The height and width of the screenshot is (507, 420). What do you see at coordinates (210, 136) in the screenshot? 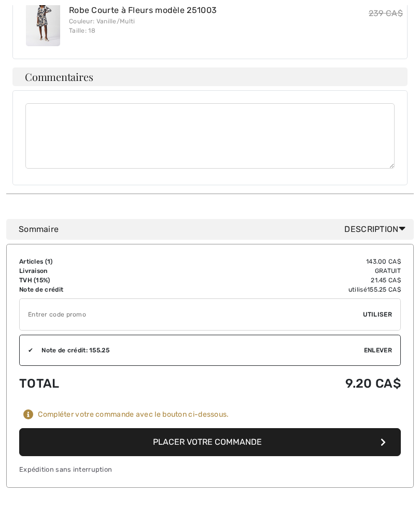
I see `textarea: Commentaires` at bounding box center [210, 136].